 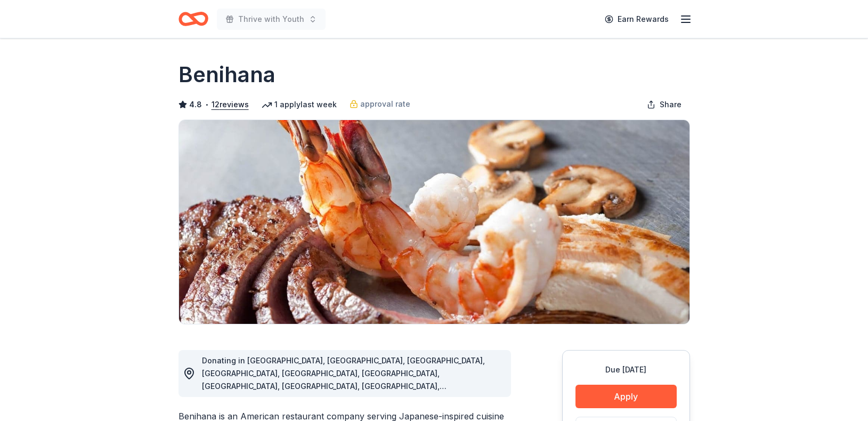 I want to click on a: Home, so click(x=194, y=19).